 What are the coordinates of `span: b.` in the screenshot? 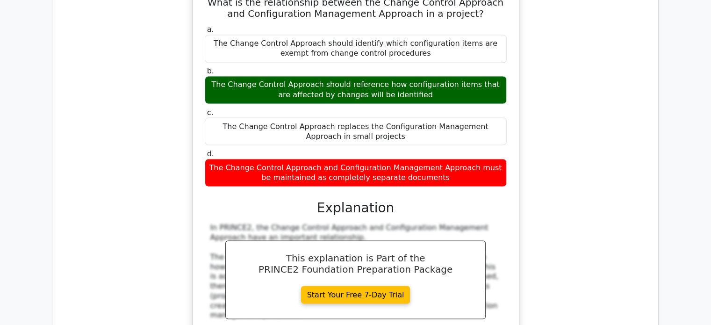 It's located at (210, 71).